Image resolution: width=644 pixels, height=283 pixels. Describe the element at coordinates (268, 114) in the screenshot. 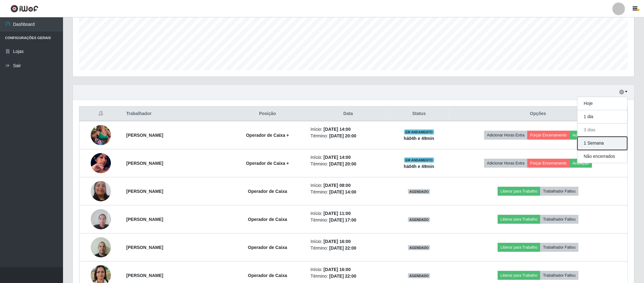

I see `th: Posição` at that location.